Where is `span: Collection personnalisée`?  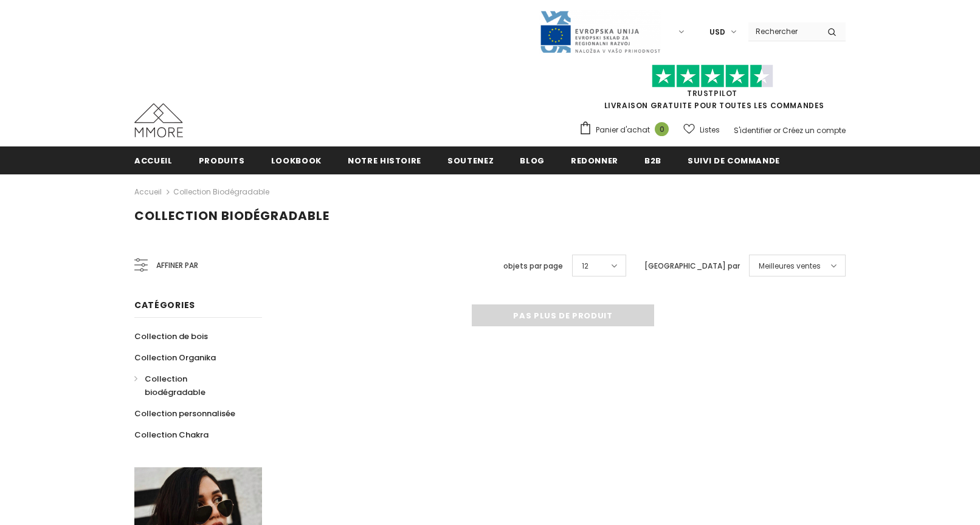 span: Collection personnalisée is located at coordinates (185, 413).